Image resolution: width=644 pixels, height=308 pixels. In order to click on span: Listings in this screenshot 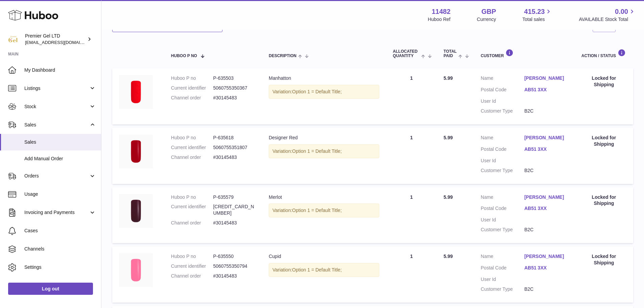, I will do `click(56, 88)`.